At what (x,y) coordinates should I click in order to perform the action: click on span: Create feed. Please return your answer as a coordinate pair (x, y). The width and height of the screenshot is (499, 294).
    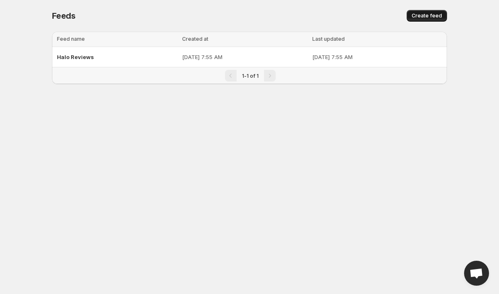
    Looking at the image, I should click on (427, 16).